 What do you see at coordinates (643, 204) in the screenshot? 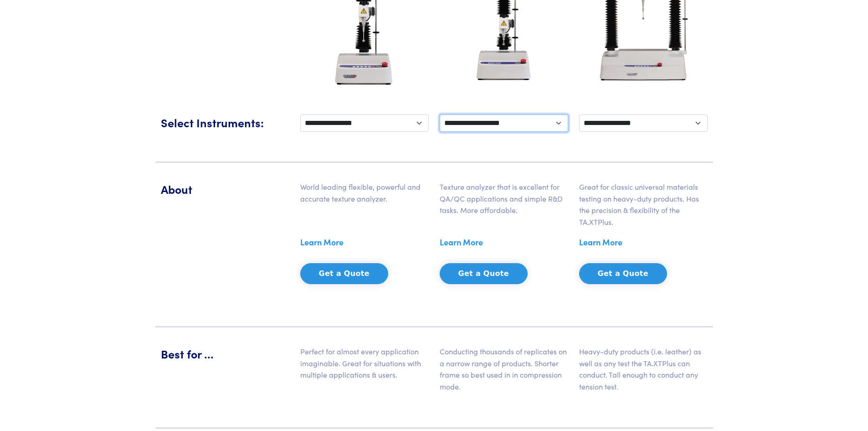
I see `p: Great for classic universal materials testing on heavy-duty products. Has the precision & flexibi...` at bounding box center [643, 204].